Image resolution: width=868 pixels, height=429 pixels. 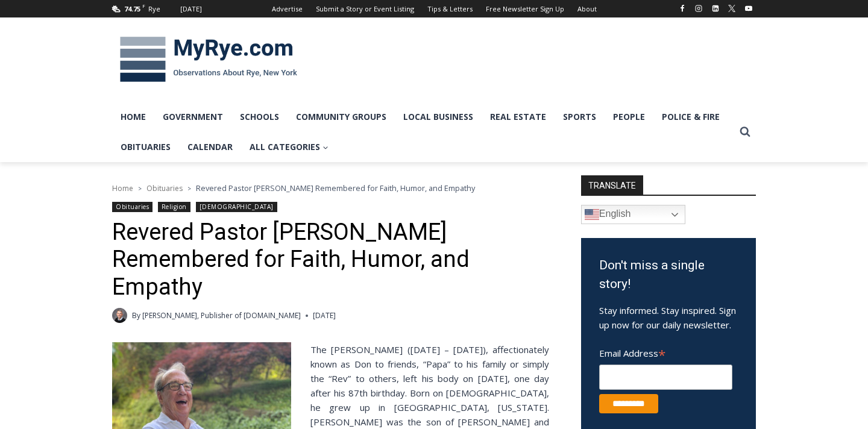 What do you see at coordinates (691, 117) in the screenshot?
I see `a: Police & Fire` at bounding box center [691, 117].